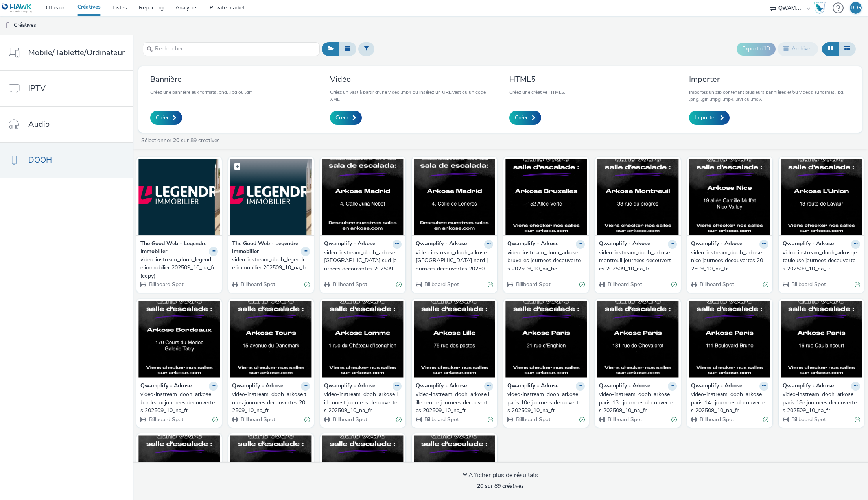 This screenshot has width=868, height=500. Describe the element at coordinates (179, 267) in the screenshot. I see `a: video-instream_dooh_legendre immobilier 202509_10_na_fr (copy)` at that location.